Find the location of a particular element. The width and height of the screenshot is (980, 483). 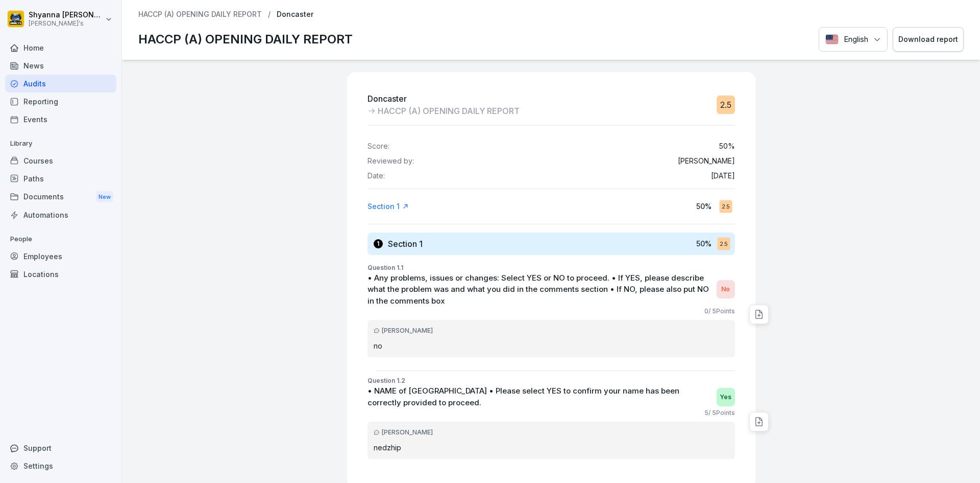

button: Download report is located at coordinates (928, 39).